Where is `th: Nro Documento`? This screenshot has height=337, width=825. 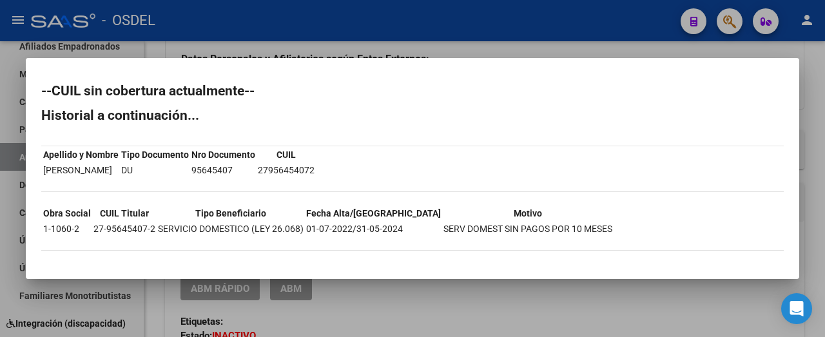 th: Nro Documento is located at coordinates (223, 155).